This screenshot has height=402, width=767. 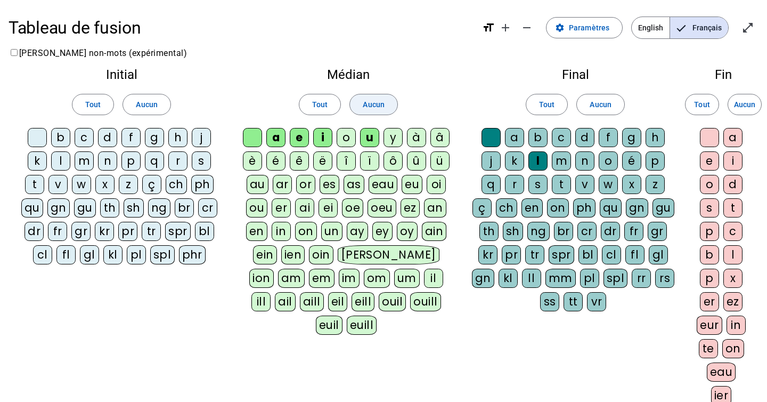 What do you see at coordinates (393, 161) in the screenshot?
I see `div: ô` at bounding box center [393, 161].